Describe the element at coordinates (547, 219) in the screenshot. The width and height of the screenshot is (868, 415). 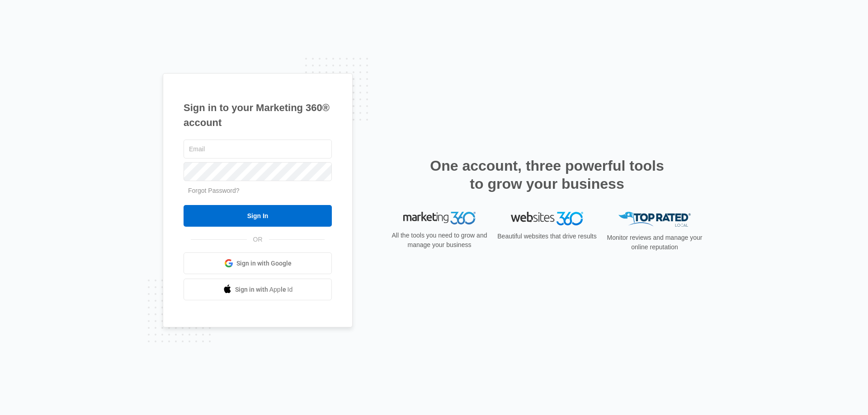
I see `img: Websites 360` at that location.